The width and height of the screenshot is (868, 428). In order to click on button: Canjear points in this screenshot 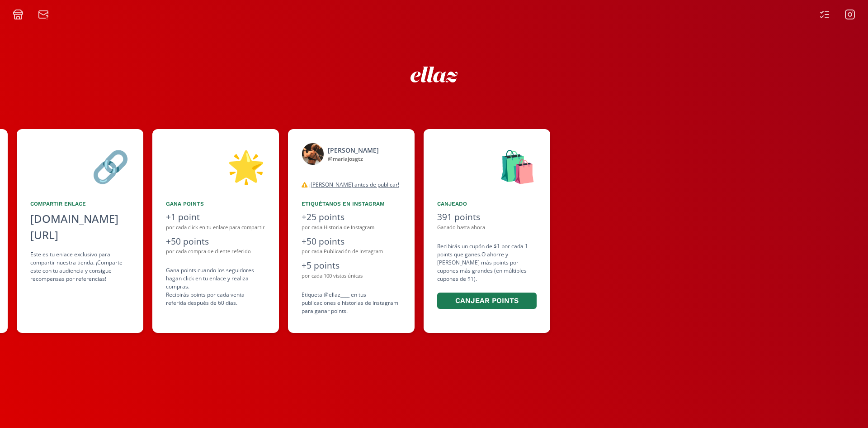, I will do `click(487, 301)`.